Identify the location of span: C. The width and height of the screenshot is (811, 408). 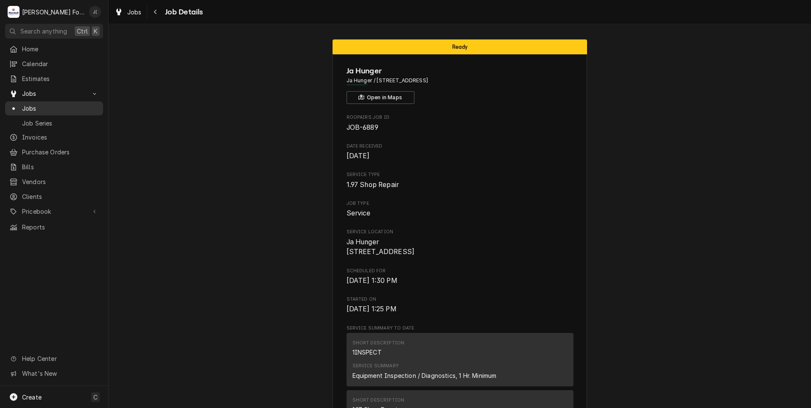
(95, 397).